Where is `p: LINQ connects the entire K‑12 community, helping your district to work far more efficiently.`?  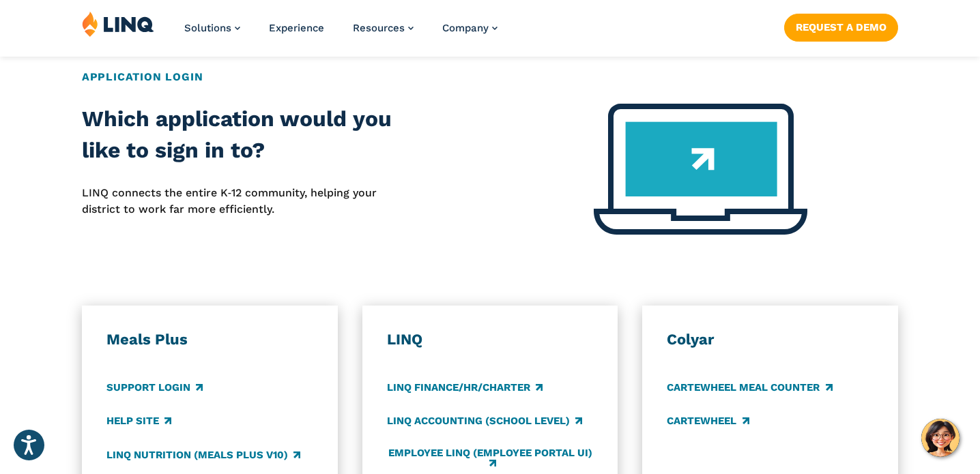 p: LINQ connects the entire K‑12 community, helping your district to work far more efficiently. is located at coordinates (245, 201).